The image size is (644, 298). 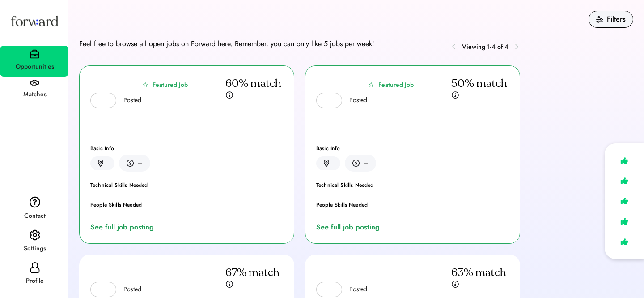 I want to click on div: 67% match, so click(x=252, y=273).